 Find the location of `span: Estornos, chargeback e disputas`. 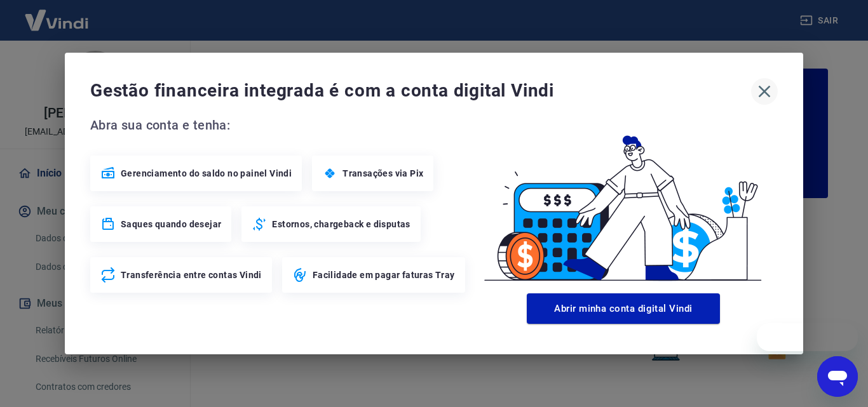

span: Estornos, chargeback e disputas is located at coordinates (341, 224).